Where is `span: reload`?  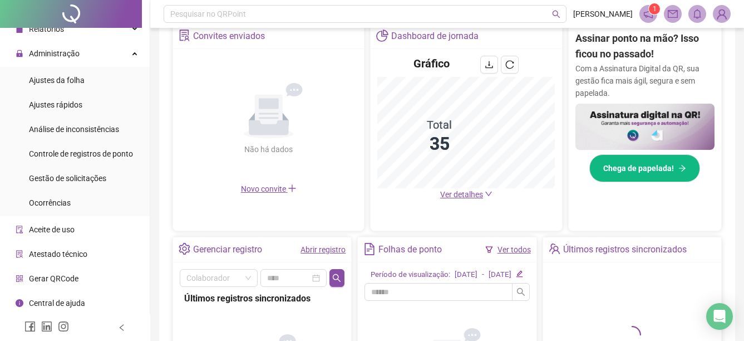 span: reload is located at coordinates (510, 65).